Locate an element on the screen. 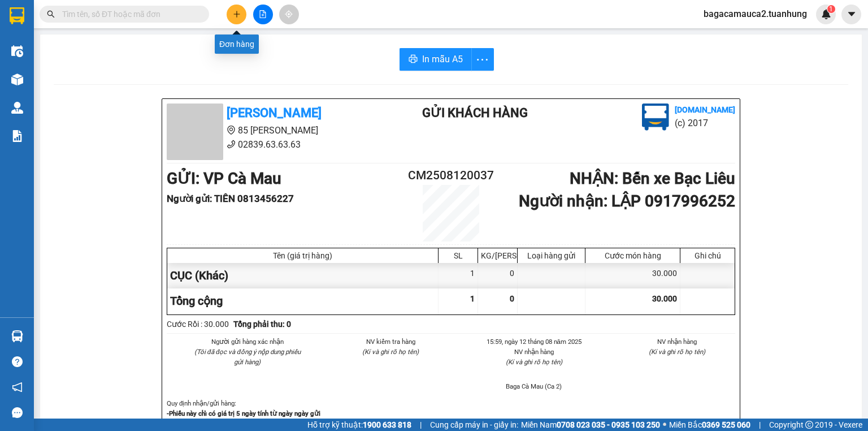  b: Gửi khách hàng is located at coordinates (475, 113).